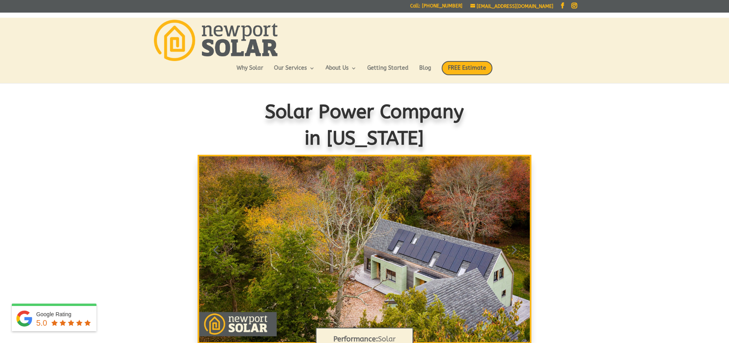  I want to click on a: About Us, so click(341, 72).